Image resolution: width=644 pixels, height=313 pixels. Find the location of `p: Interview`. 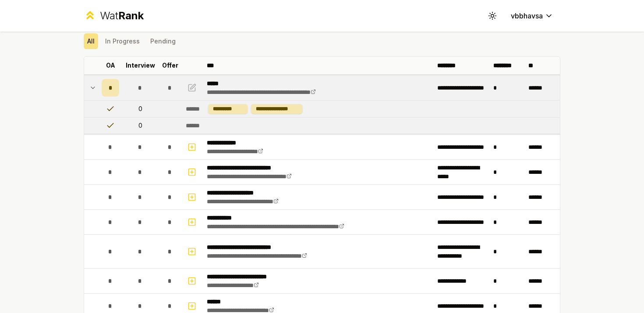

p: Interview is located at coordinates (140, 65).